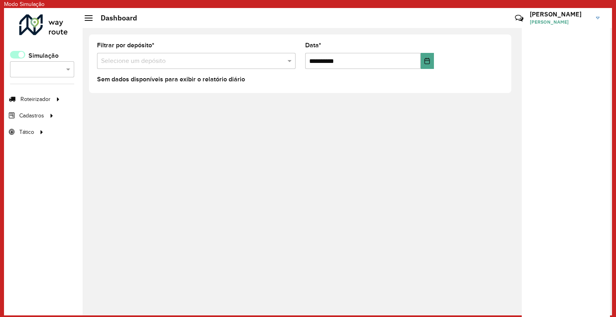 Image resolution: width=616 pixels, height=317 pixels. I want to click on a: Cadastros, so click(30, 115).